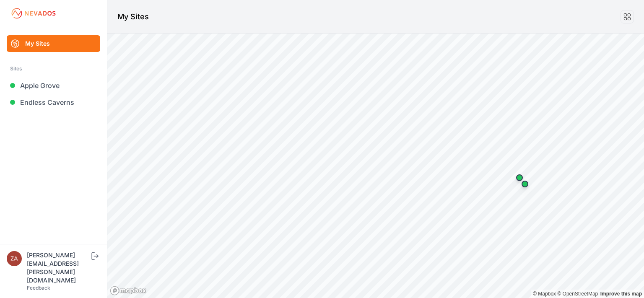 Image resolution: width=644 pixels, height=298 pixels. What do you see at coordinates (34, 14) in the screenshot?
I see `img: Nevados` at bounding box center [34, 14].